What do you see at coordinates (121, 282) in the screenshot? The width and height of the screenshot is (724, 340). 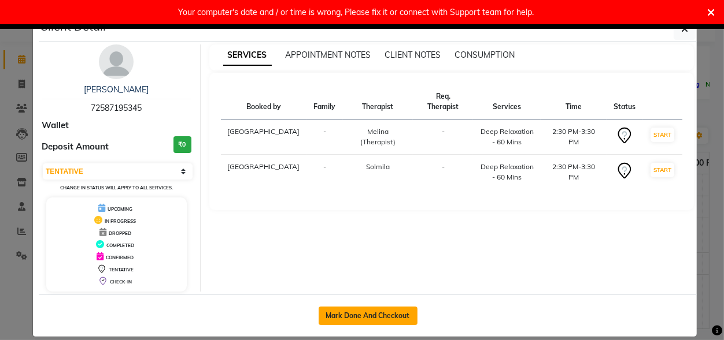 I see `span: CHECK-IN` at bounding box center [121, 282].